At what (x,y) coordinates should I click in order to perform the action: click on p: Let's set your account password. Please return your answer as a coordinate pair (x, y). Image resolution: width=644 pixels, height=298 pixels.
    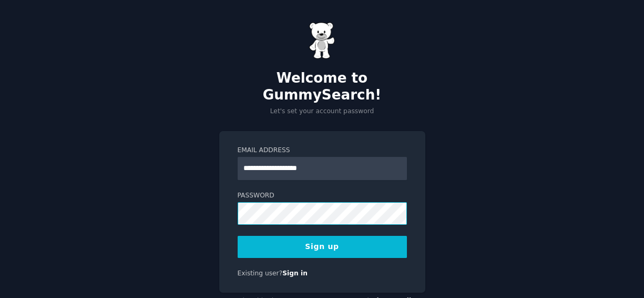
    Looking at the image, I should click on (322, 111).